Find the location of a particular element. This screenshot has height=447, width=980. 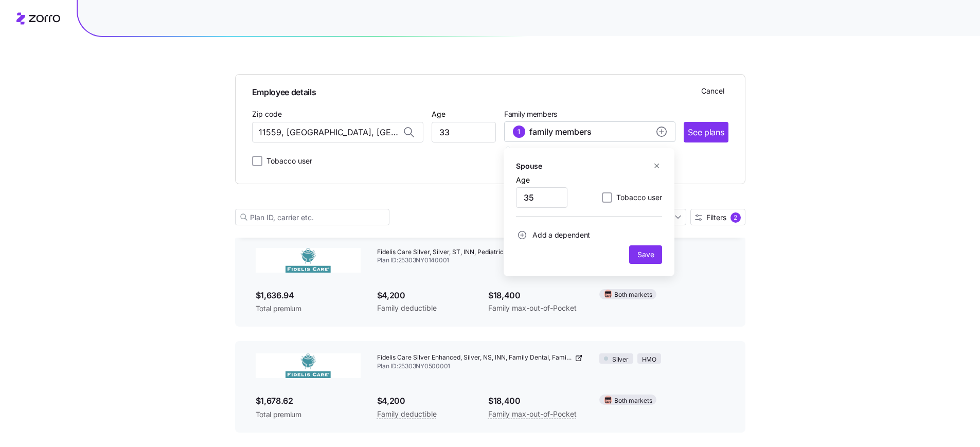

button: Add a dependent is located at coordinates (553, 235).